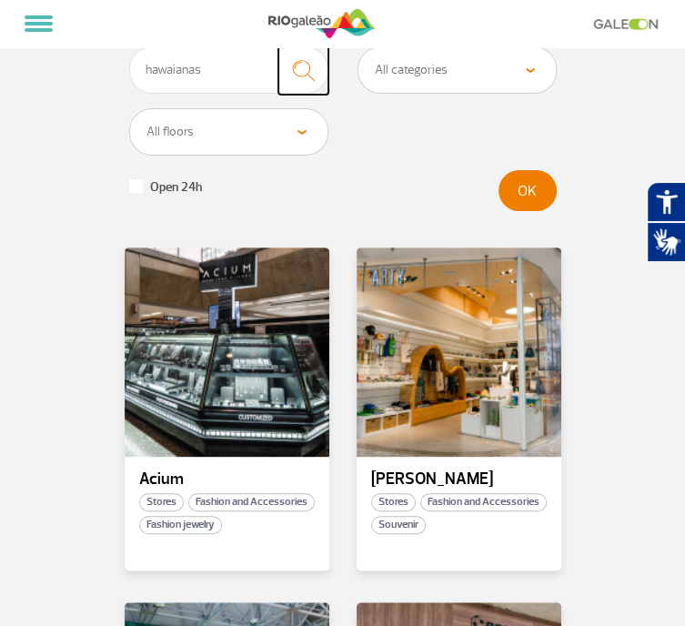  Describe the element at coordinates (165, 187) in the screenshot. I see `label: Open 24h` at that location.